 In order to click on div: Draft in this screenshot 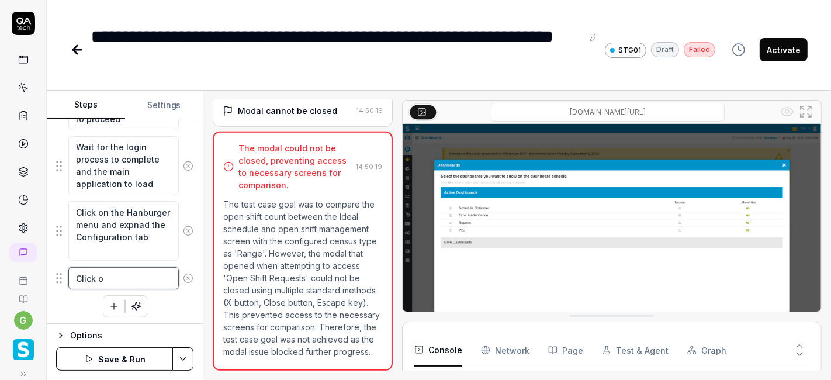, I will do `click(665, 50)`.